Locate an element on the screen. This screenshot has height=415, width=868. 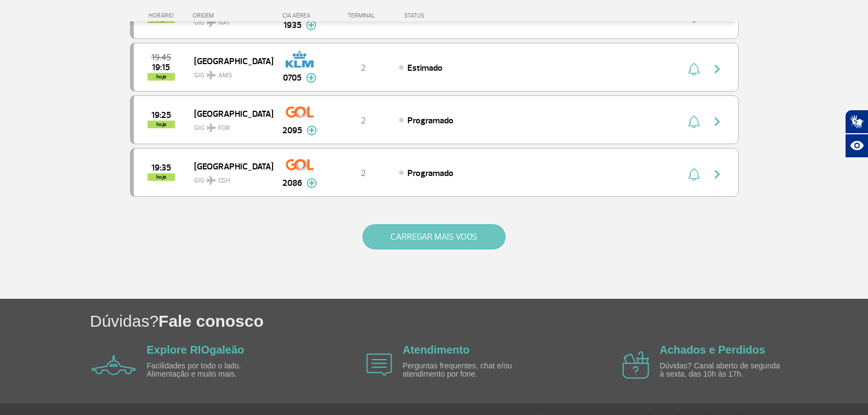
a: Explore RIOgaleão is located at coordinates (196, 350).